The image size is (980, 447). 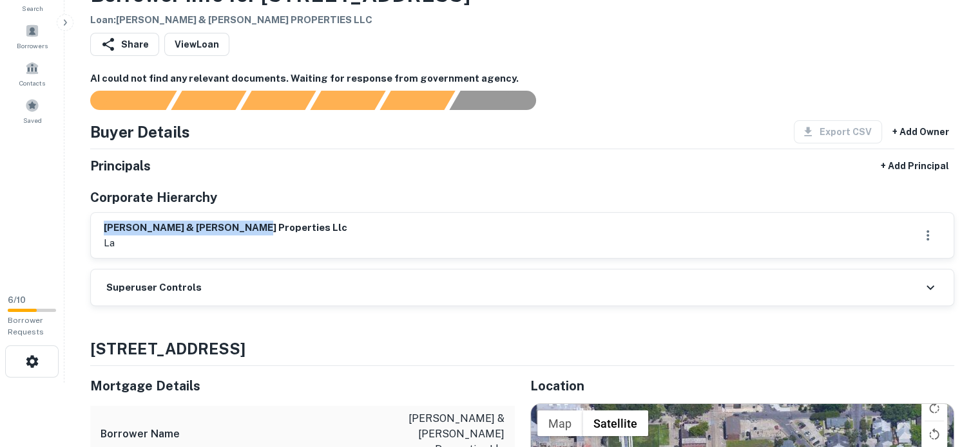 I want to click on div: Sending borrower request to AI..., so click(x=123, y=100).